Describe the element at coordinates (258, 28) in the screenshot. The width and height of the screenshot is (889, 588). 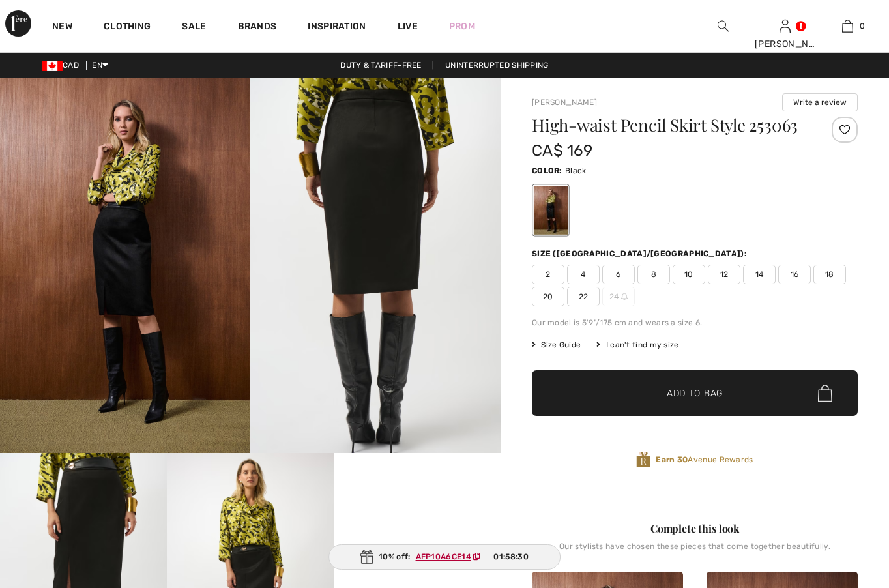
I see `a: Brands` at that location.